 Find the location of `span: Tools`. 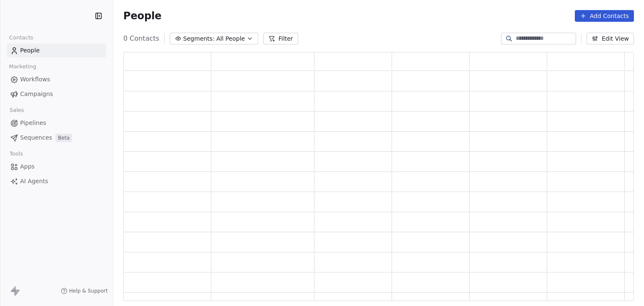

span: Tools is located at coordinates (16, 154).